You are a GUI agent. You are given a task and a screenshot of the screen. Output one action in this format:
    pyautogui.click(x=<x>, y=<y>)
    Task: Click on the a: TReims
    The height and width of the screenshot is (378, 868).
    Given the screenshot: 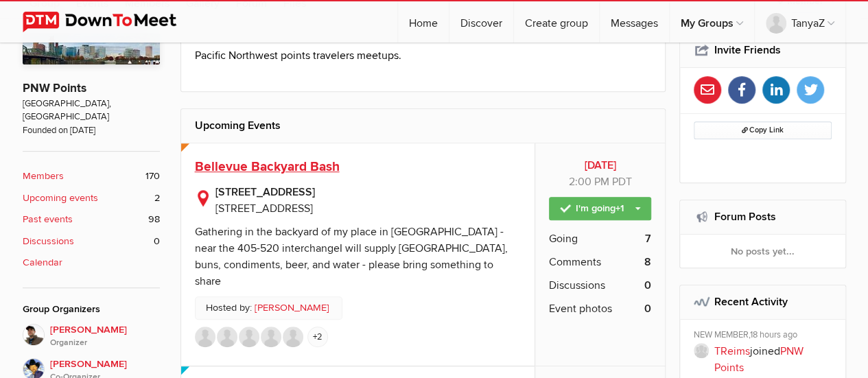 What is the action you would take?
    pyautogui.click(x=732, y=351)
    